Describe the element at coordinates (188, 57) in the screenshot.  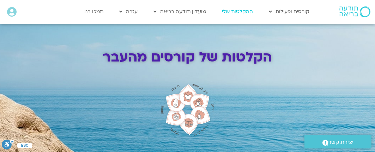
I see `h2: הקלטות של קורסים מהעבר` at that location.